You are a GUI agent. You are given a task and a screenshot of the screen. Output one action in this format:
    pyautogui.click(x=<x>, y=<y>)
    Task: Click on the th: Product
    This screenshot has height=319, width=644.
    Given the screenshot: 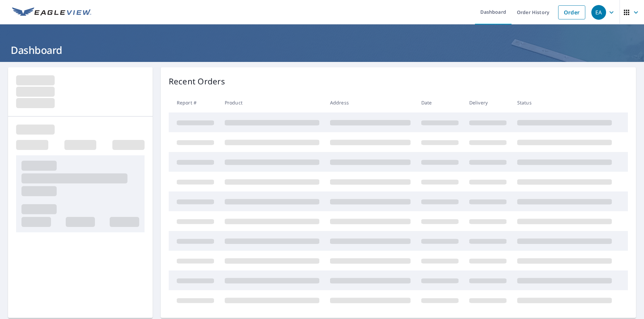 What is the action you would take?
    pyautogui.click(x=272, y=103)
    